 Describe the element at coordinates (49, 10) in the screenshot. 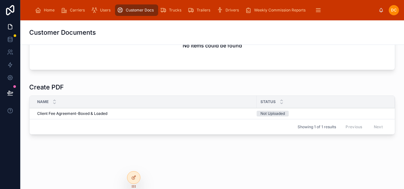

I see `span: Home` at that location.